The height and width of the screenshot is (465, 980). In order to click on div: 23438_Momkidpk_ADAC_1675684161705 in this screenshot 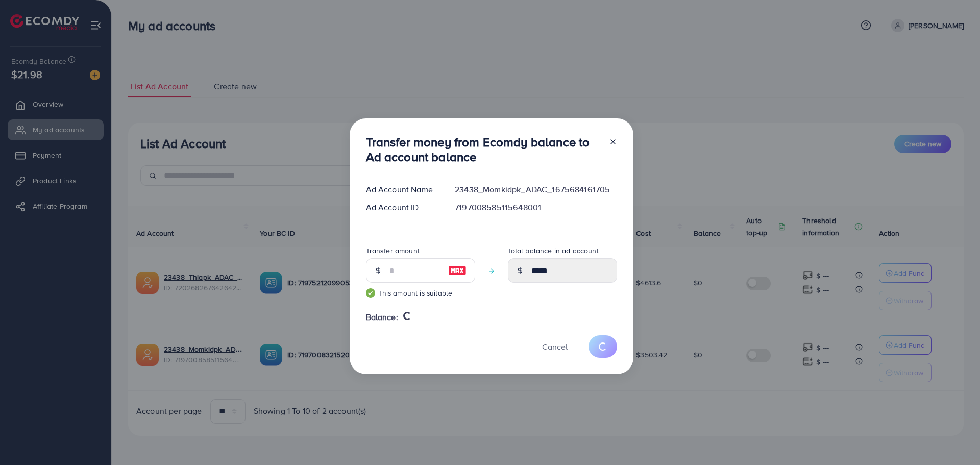, I will do `click(535, 189)`.